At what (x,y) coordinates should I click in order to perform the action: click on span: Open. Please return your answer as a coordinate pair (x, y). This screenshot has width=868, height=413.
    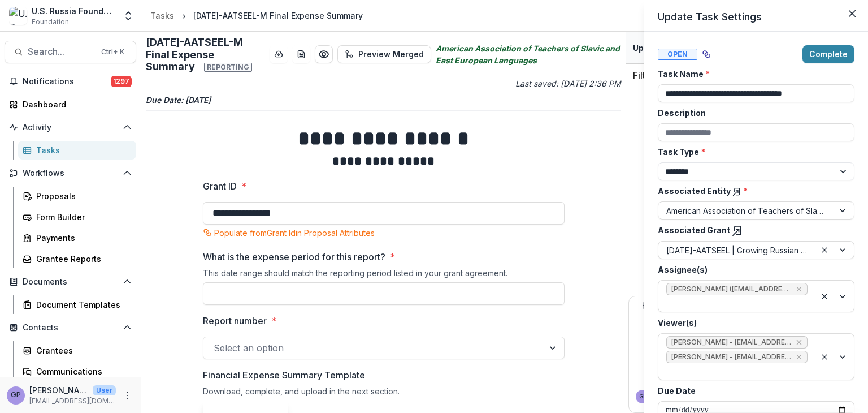
    Looking at the image, I should click on (678, 54).